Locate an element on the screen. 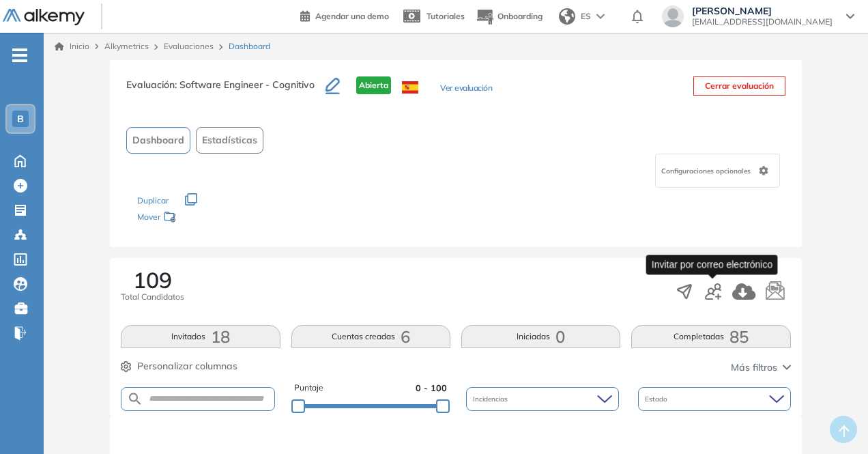 The width and height of the screenshot is (868, 454). span: Abierta is located at coordinates (374, 85).